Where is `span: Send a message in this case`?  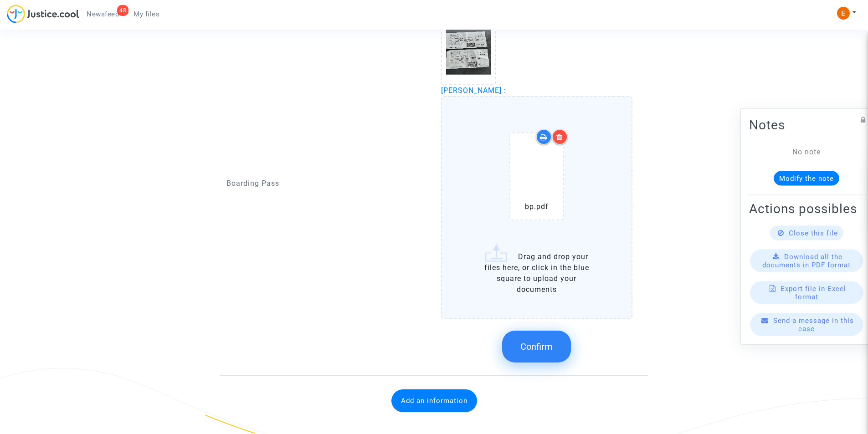
span: Send a message in this case is located at coordinates (813, 325).